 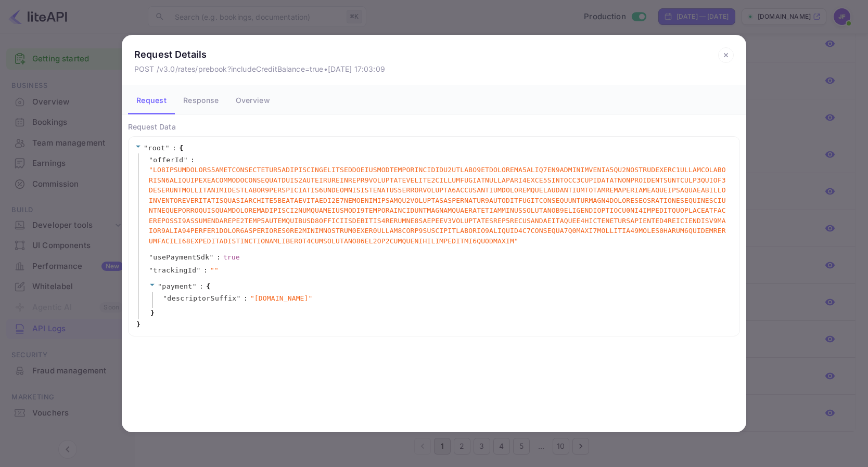 What do you see at coordinates (231, 257) in the screenshot?
I see `div: true` at bounding box center [231, 257].